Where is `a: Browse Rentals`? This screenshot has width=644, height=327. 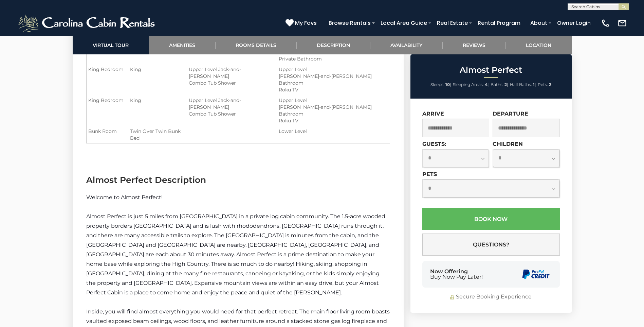
a: Browse Rentals is located at coordinates (350, 23).